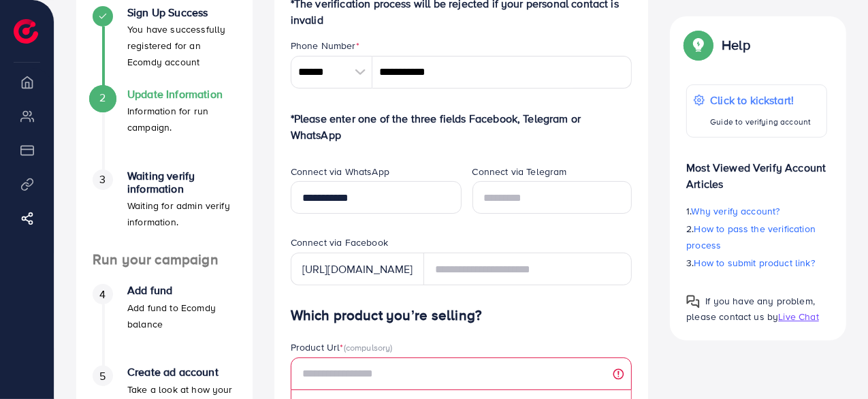  I want to click on label: Connect via Telegram, so click(519, 172).